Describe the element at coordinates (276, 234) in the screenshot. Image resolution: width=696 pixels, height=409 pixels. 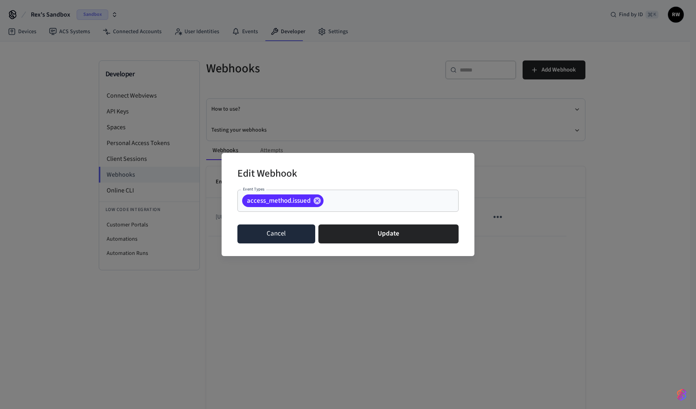
I see `button: Cancel` at that location.